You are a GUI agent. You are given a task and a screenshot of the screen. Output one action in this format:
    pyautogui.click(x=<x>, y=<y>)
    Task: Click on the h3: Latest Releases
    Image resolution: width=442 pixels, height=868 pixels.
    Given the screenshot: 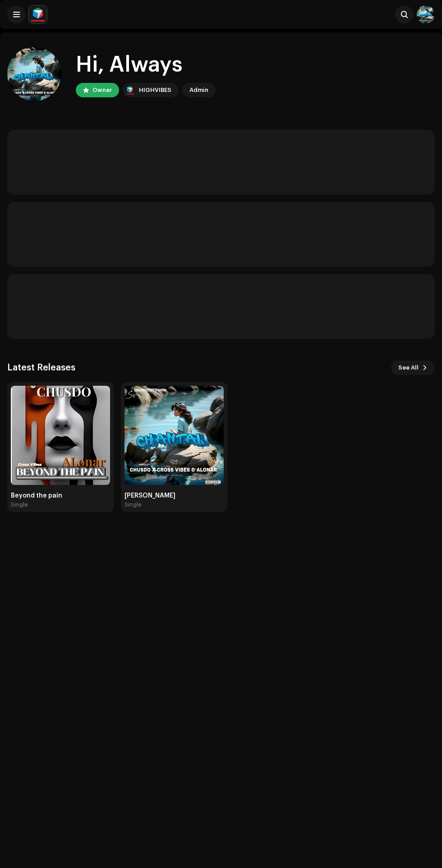 What is the action you would take?
    pyautogui.click(x=41, y=368)
    